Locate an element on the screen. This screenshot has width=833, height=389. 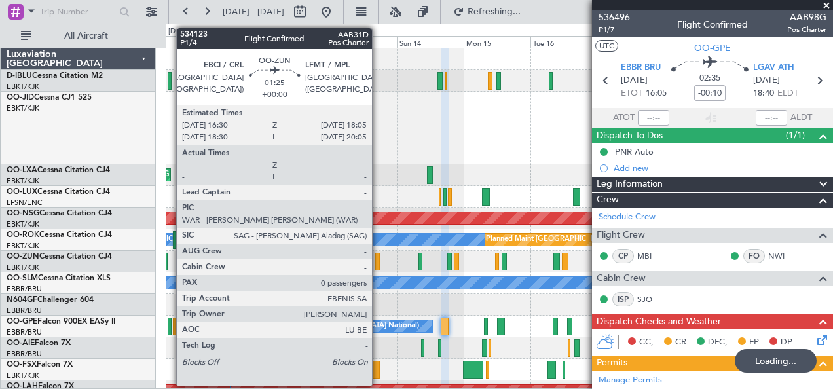
span: OO-NSG is located at coordinates (23, 213).